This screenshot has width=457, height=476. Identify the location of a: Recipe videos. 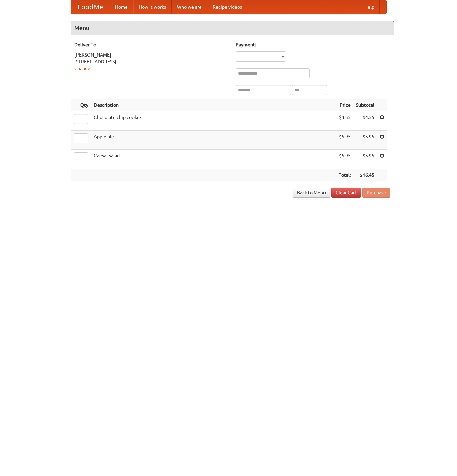
(227, 7).